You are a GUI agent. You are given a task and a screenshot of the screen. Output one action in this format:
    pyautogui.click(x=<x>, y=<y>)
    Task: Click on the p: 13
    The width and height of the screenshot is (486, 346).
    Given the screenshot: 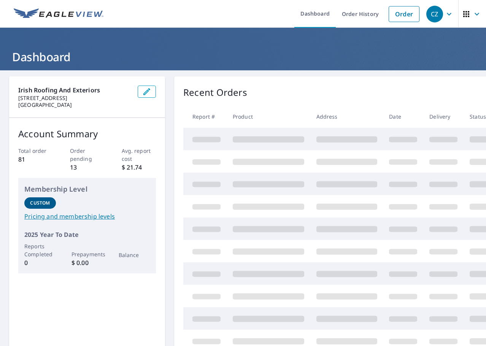 What is the action you would take?
    pyautogui.click(x=87, y=167)
    